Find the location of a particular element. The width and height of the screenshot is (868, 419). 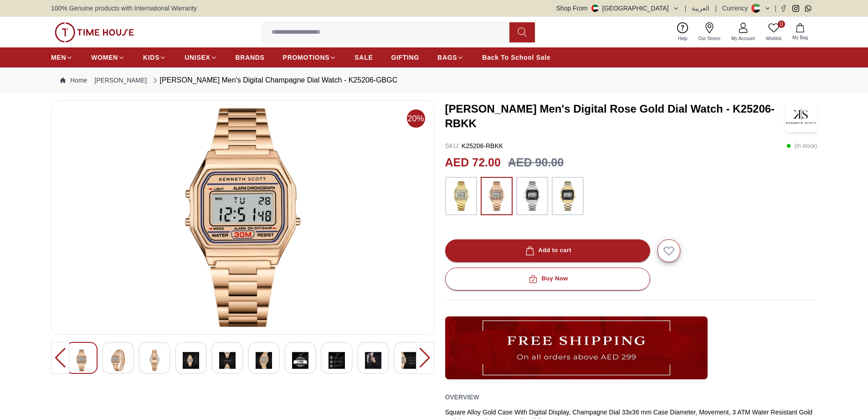

span: PROMOTIONS is located at coordinates (306, 57).